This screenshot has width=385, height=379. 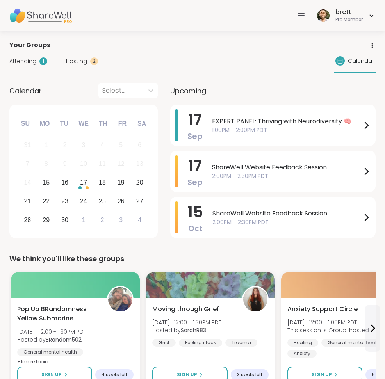 I want to click on div: 29, so click(x=46, y=220).